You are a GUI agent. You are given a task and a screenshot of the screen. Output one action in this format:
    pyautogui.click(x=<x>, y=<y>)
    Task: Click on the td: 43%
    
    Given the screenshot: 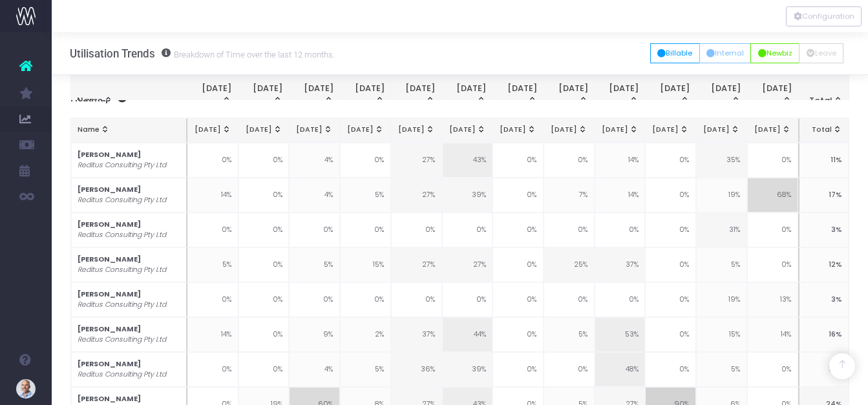 What is the action you would take?
    pyautogui.click(x=467, y=160)
    